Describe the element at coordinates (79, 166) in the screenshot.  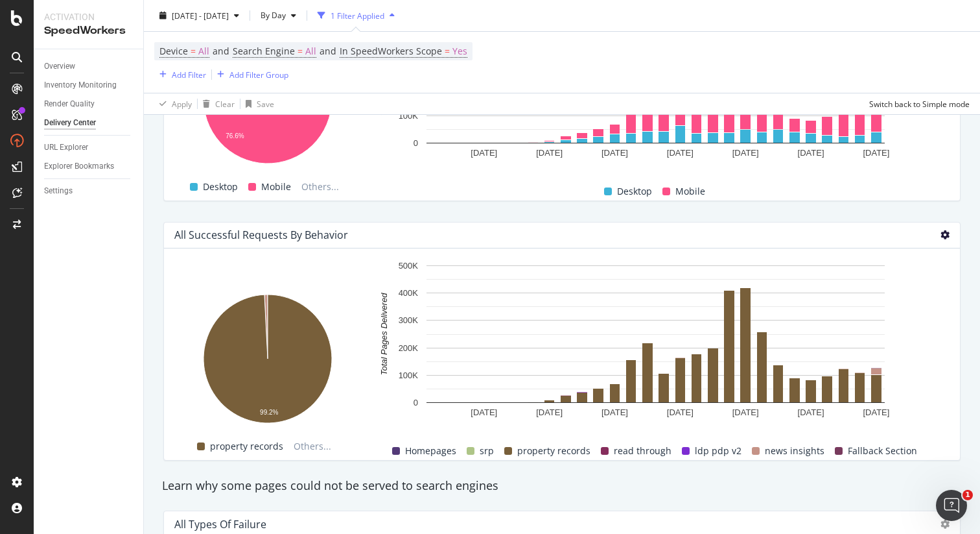
I see `div: Explorer Bookmarks` at that location.